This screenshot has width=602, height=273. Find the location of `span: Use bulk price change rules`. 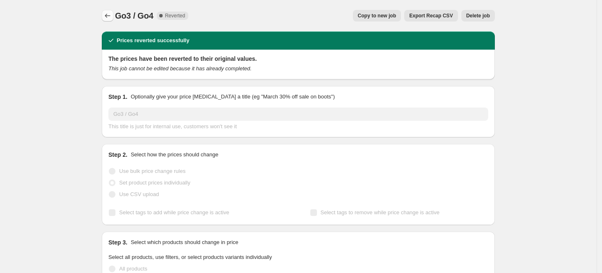

span: Use bulk price change rules is located at coordinates (152, 171).